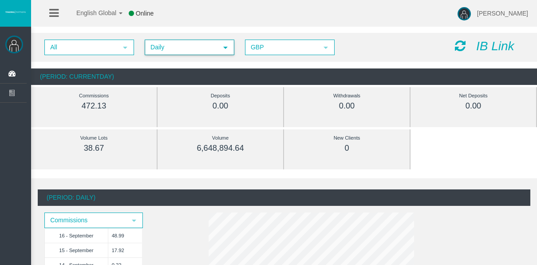 The image size is (537, 265). Describe the element at coordinates (220, 95) in the screenshot. I see `div: Deposits` at that location.